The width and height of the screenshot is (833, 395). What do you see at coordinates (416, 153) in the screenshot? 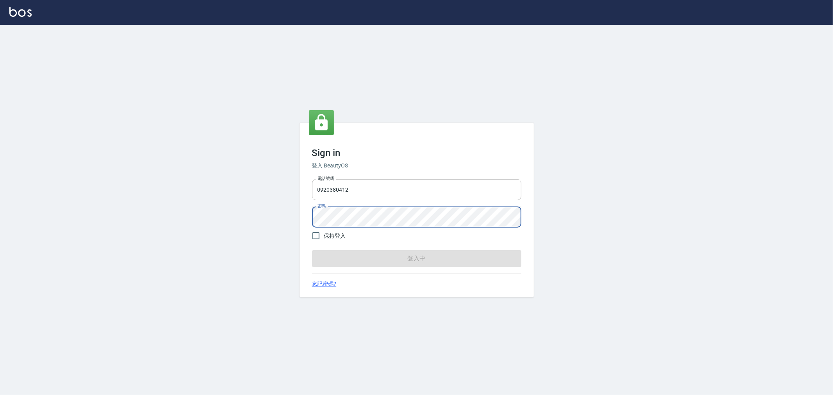
I see `h3: Sign in` at bounding box center [416, 153].